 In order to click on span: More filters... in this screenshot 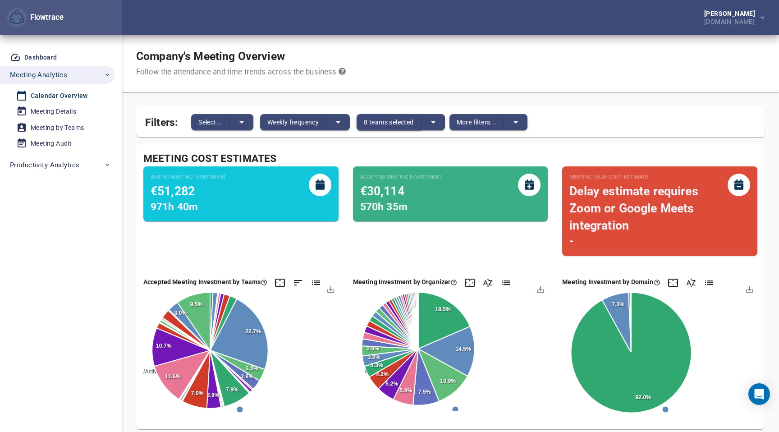, I will do `click(477, 122)`.